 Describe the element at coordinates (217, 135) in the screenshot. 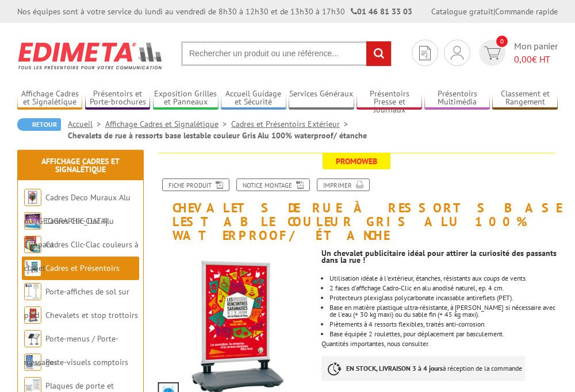

I see `li: Chevalets de rue à ressorts base lestable couleur Gris Alu 100% waterproof/ étanche` at that location.